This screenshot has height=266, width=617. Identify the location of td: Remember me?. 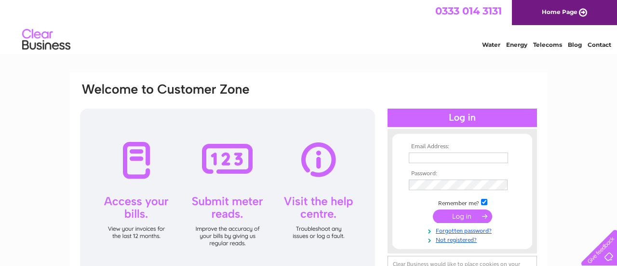
(463, 202).